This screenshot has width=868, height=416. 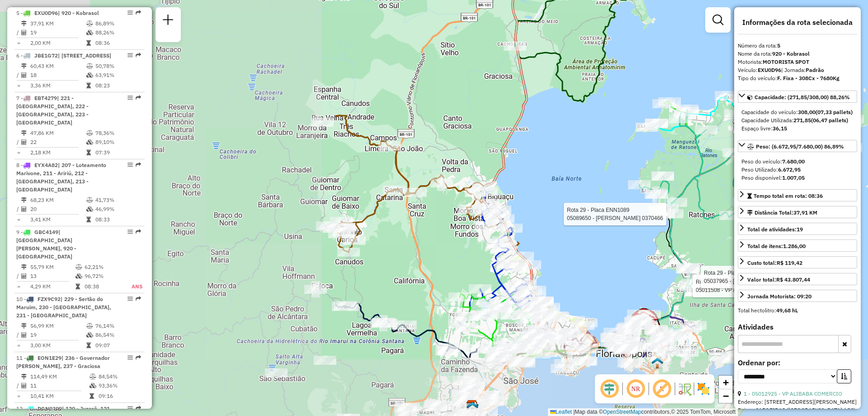 What do you see at coordinates (725, 396) in the screenshot?
I see `a: Zoom out` at bounding box center [725, 396].